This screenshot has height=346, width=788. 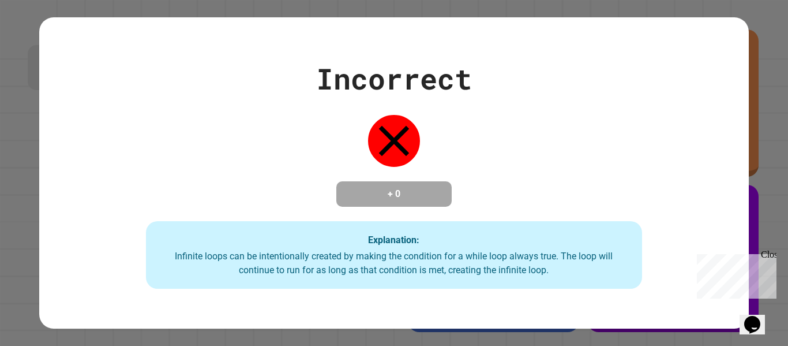 I want to click on div: Chat with us now!Close, so click(x=42, y=39).